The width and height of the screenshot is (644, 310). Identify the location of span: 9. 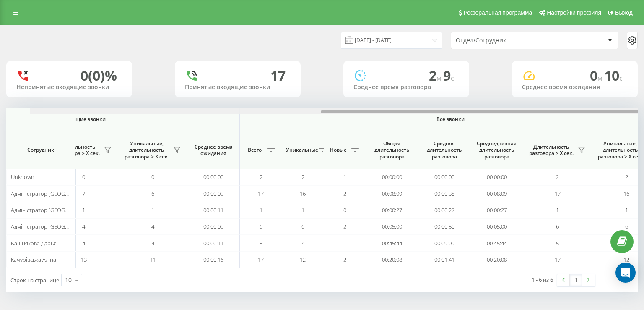
(449, 75).